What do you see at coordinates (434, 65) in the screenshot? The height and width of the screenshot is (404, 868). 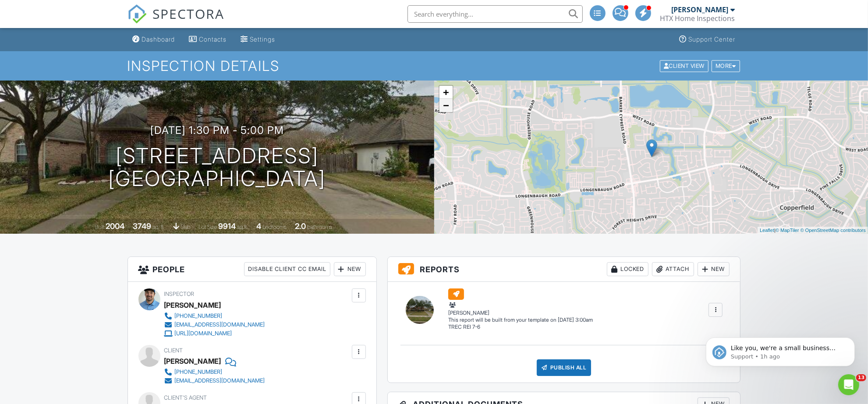 I see `h1: Inspection Details` at bounding box center [434, 65].